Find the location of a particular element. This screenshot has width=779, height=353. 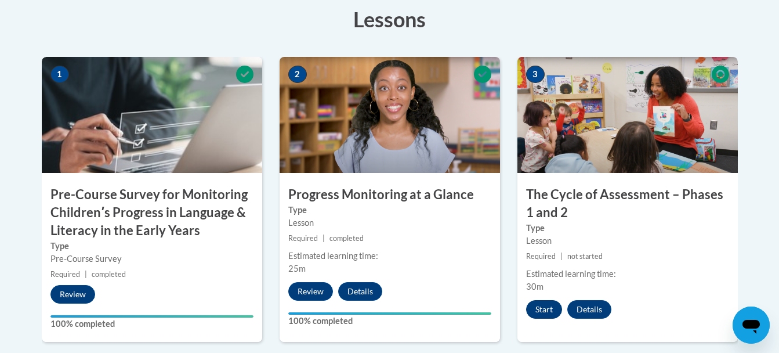

span: 1 is located at coordinates (60, 74).